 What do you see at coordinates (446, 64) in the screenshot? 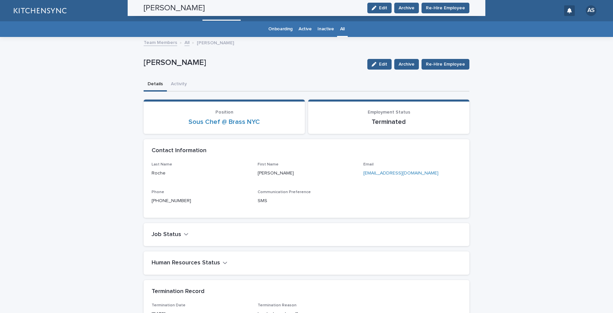
I see `button: Re-Hire Employee` at bounding box center [446, 64].